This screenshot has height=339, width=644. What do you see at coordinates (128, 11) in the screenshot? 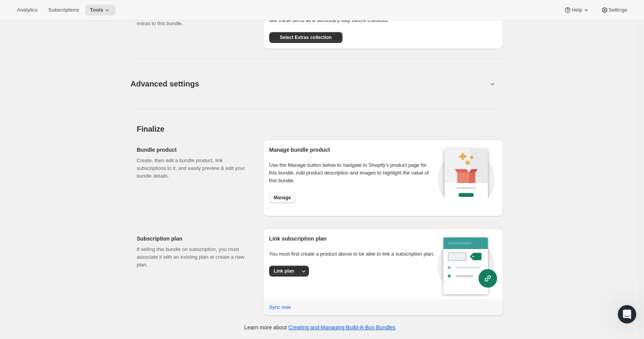
I see `button: Home` at bounding box center [128, 11].